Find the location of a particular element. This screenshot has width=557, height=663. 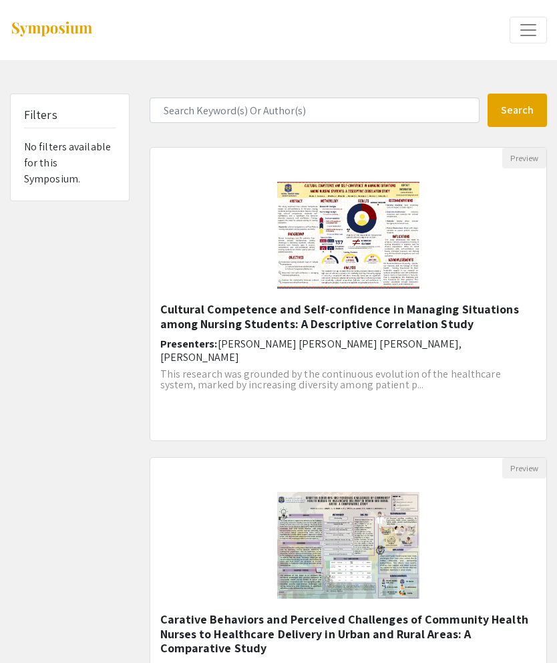

button: Expand or Collapse Menu is located at coordinates (529, 30).